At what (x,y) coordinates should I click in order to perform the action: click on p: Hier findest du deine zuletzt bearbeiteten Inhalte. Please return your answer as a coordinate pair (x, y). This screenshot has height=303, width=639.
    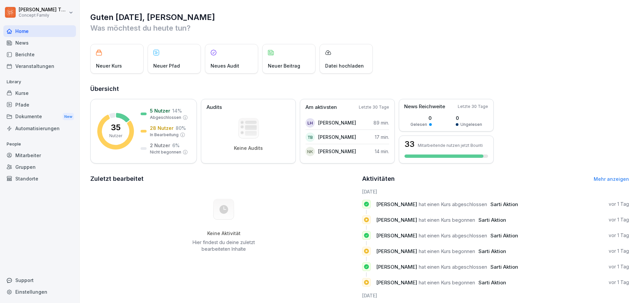
    Looking at the image, I should click on (224, 246).